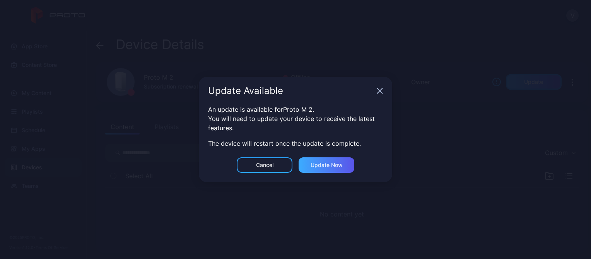 This screenshot has width=591, height=259. I want to click on button: Update now, so click(327, 165).